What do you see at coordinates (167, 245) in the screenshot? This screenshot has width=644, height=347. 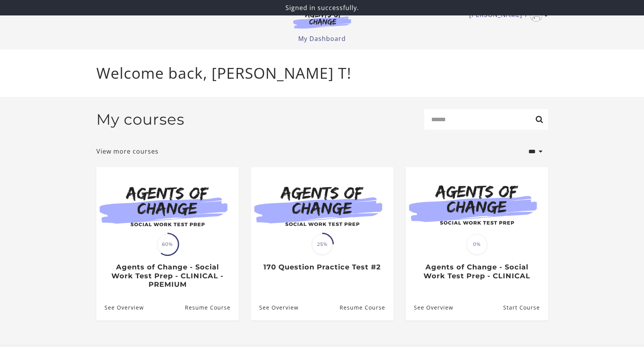 I see `span: 60%` at bounding box center [167, 245].